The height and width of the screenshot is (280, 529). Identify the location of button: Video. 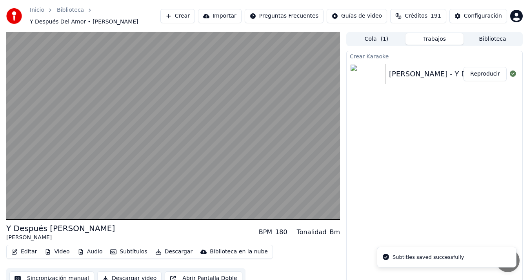
(57, 252).